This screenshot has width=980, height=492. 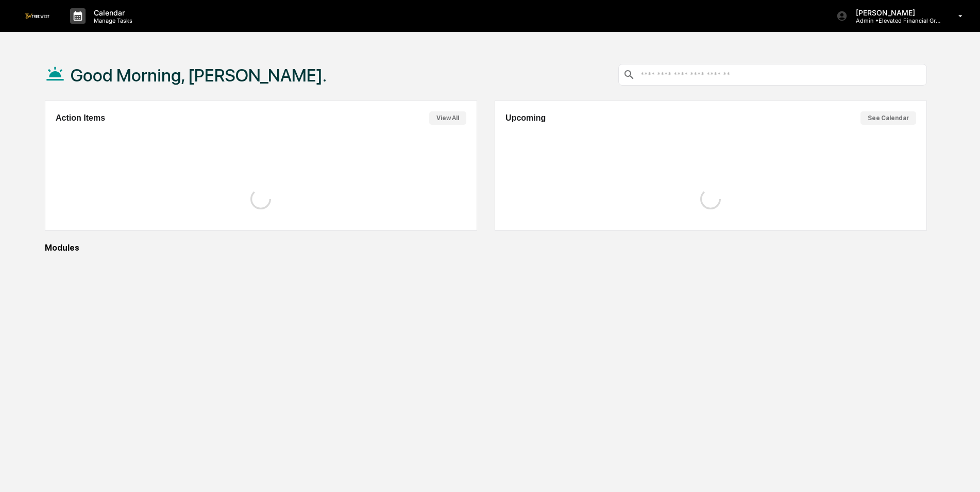 What do you see at coordinates (888, 118) in the screenshot?
I see `button: See Calendar` at bounding box center [888, 118].